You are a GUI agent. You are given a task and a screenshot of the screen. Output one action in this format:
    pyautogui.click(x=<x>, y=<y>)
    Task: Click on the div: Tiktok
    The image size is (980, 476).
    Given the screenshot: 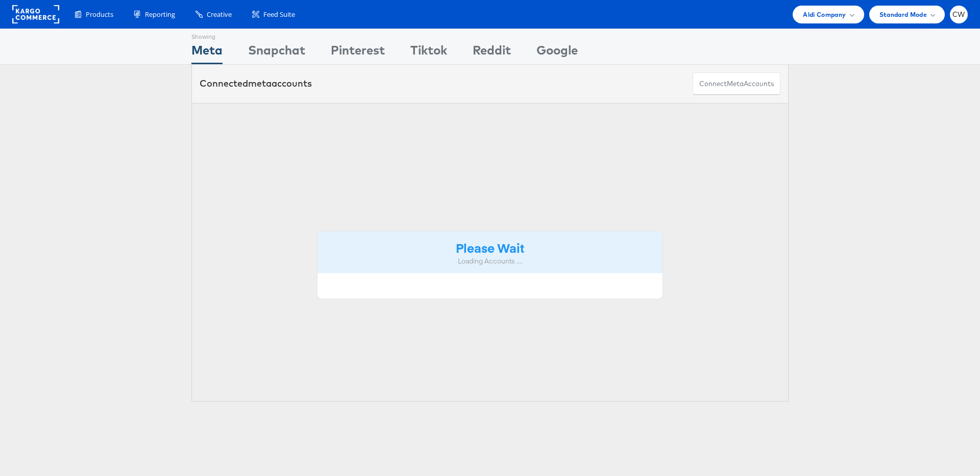 What is the action you would take?
    pyautogui.click(x=429, y=53)
    